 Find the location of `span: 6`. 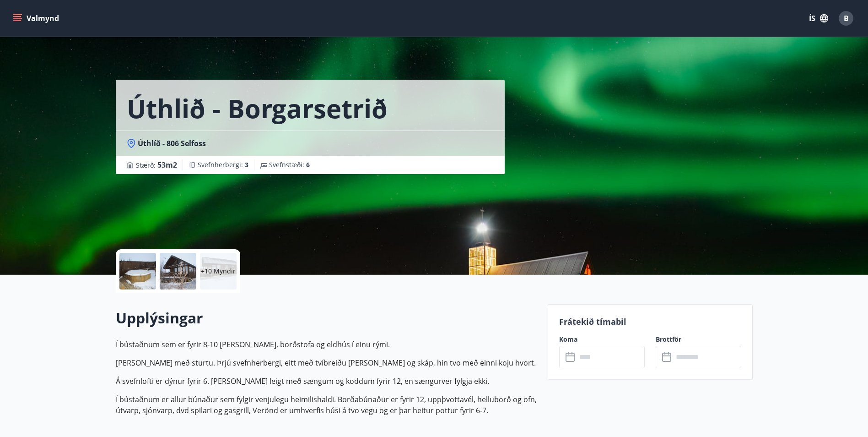

span: 6 is located at coordinates (308, 164).